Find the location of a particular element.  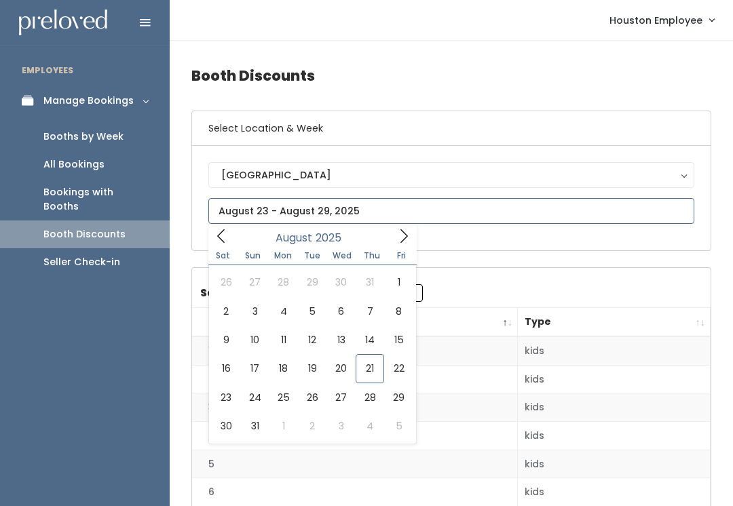

span: September 1, 2025 is located at coordinates (284, 426).